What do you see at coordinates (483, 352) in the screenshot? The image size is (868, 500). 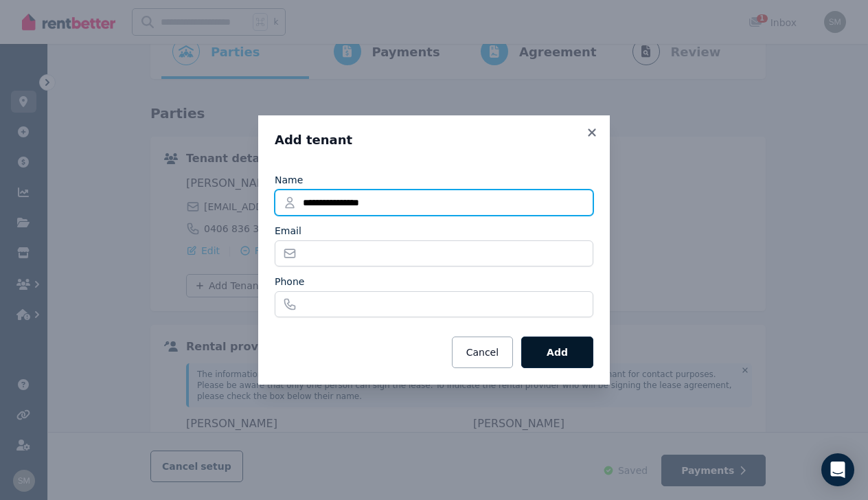 I see `button: Cancel` at bounding box center [483, 352].